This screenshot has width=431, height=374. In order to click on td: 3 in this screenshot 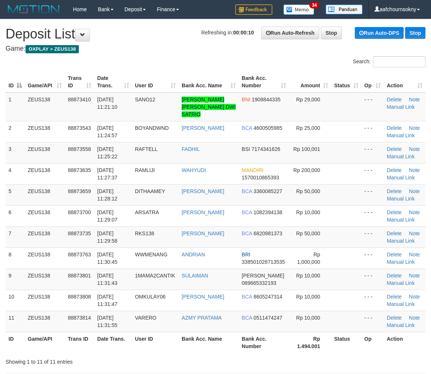, I will do `click(15, 152)`.